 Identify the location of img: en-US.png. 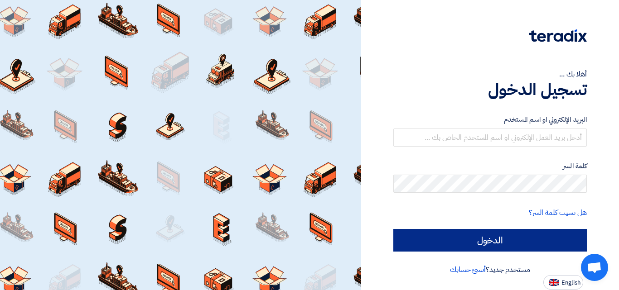
(554, 283).